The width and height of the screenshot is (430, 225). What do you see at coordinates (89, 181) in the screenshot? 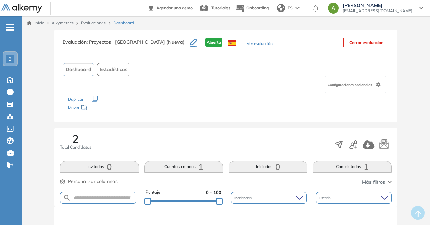
I see `button: Personalizar columnas` at bounding box center [89, 181].